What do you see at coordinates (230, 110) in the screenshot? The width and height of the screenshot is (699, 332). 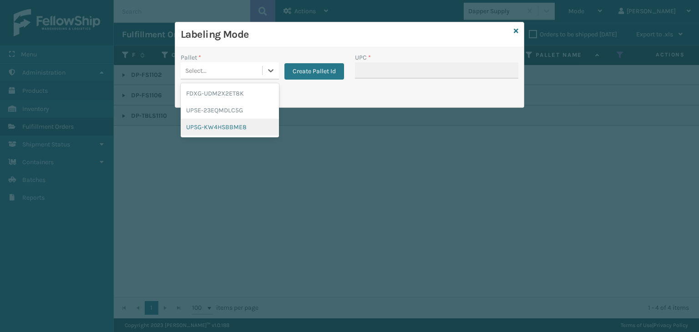 I see `div: UPSE-23EQMDLC5G` at bounding box center [230, 110].